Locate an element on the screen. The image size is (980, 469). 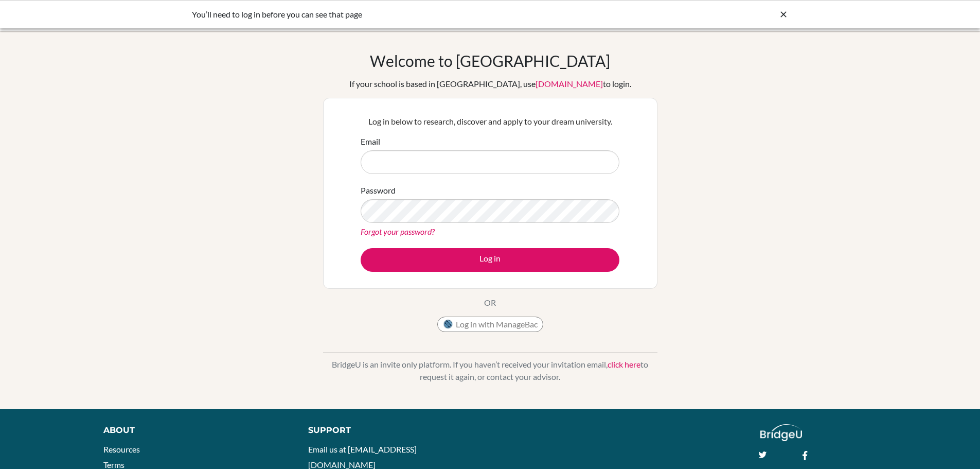
a: click here is located at coordinates (624, 364).